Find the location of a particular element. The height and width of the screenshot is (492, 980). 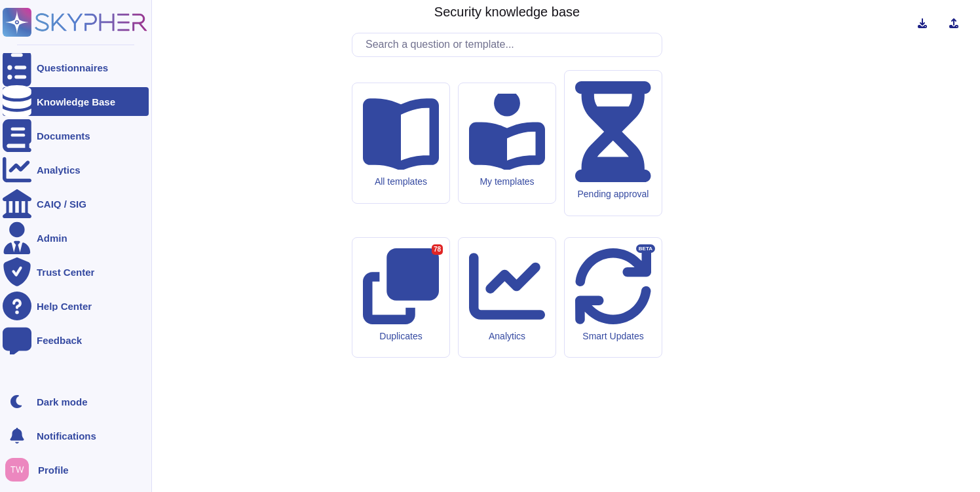

input: Search a question or template... is located at coordinates (510, 44).